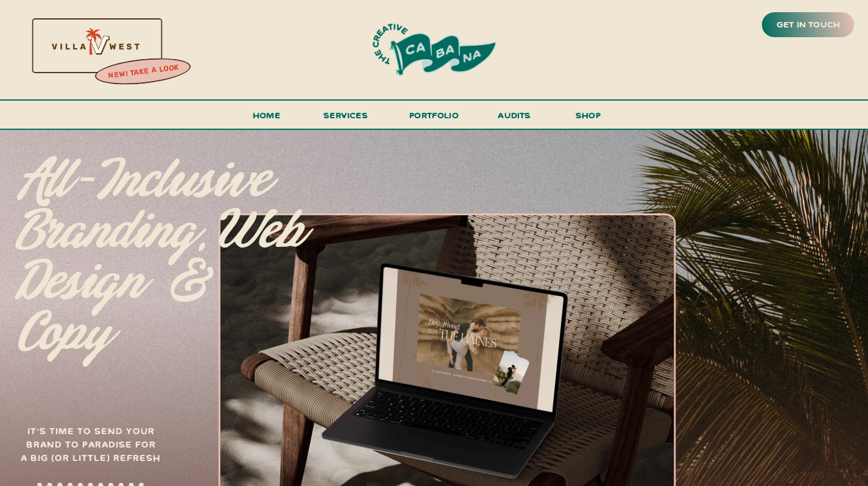  What do you see at coordinates (434, 118) in the screenshot?
I see `a: portfolio` at bounding box center [434, 118].